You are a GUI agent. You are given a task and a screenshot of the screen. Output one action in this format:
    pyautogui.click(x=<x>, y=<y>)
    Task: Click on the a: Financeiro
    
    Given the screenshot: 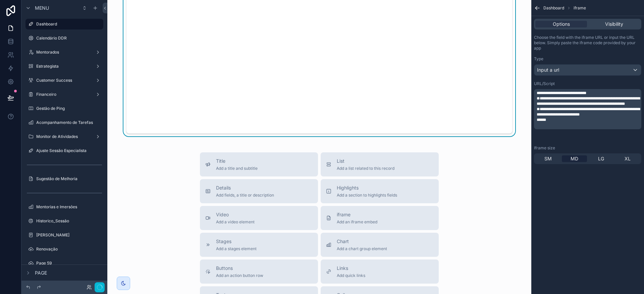 What is the action you would take?
    pyautogui.click(x=65, y=95)
    